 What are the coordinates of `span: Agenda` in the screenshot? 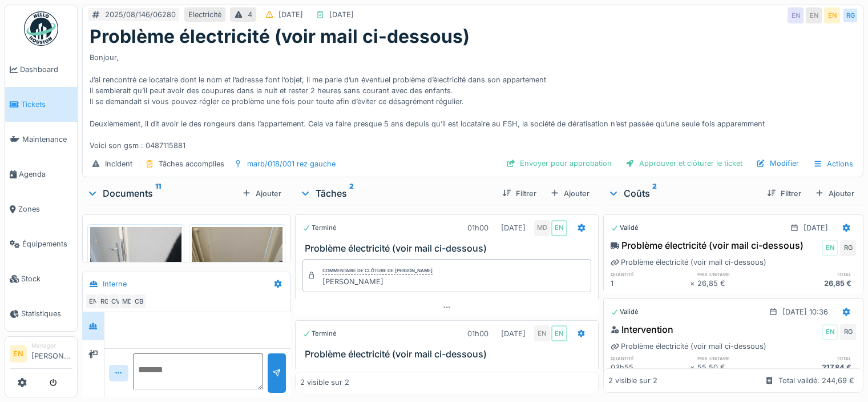 It's located at (45, 173).